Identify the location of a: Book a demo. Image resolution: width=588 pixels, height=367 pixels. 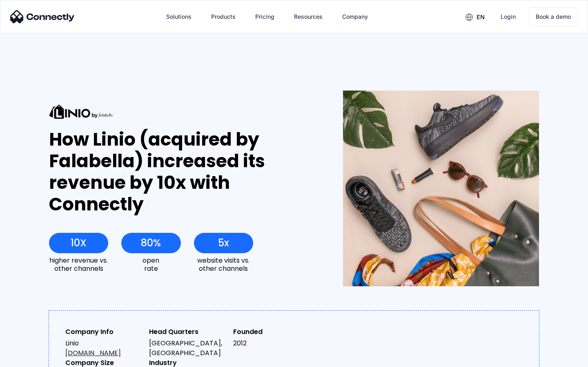
(554, 17).